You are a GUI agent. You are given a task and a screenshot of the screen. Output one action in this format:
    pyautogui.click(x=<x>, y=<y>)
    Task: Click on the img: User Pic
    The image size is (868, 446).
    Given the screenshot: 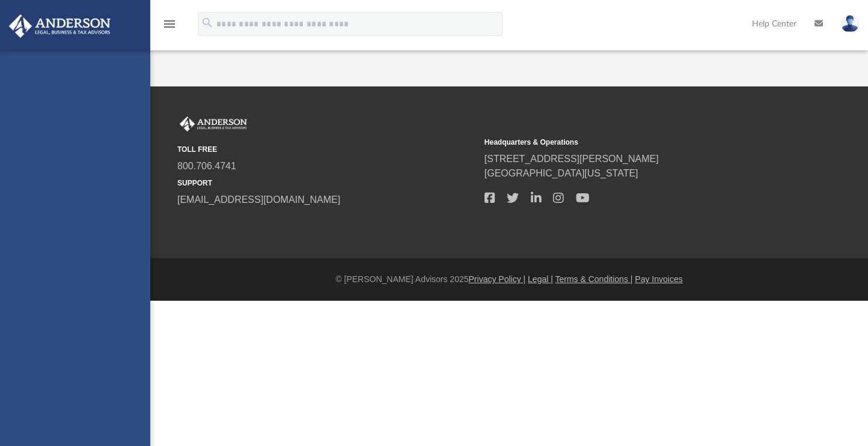 What is the action you would take?
    pyautogui.click(x=850, y=23)
    